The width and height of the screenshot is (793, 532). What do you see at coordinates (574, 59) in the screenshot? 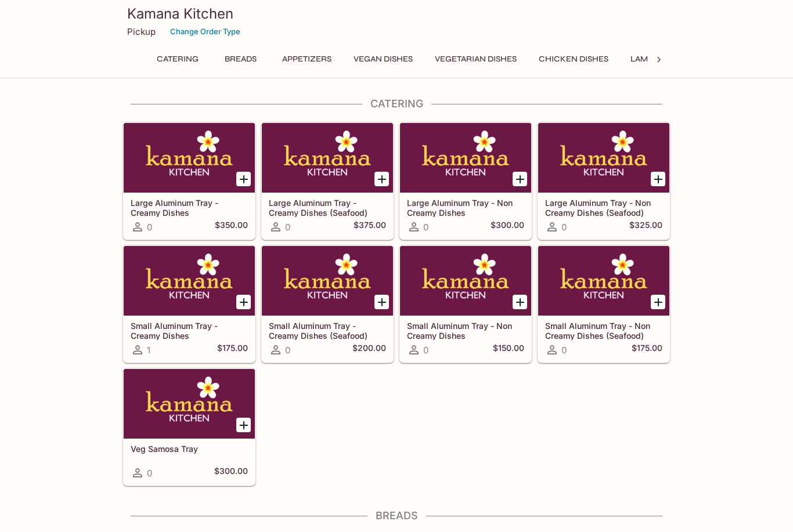
I see `button: Chicken Dishes` at bounding box center [574, 59].